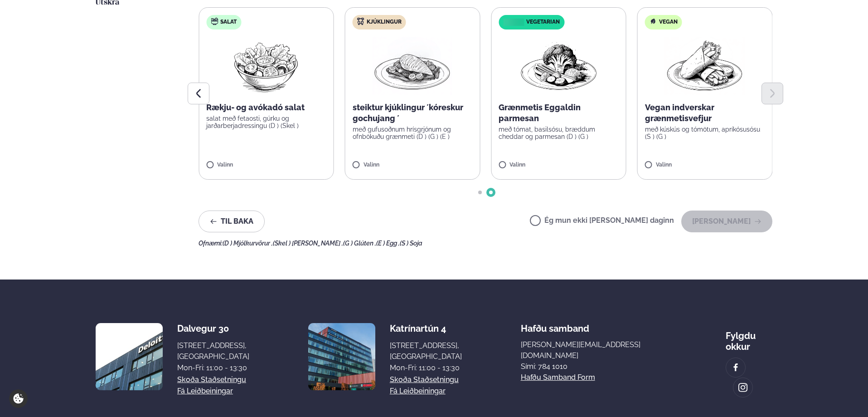 The width and height of the screenshot is (868, 417). Describe the element at coordinates (412, 133) in the screenshot. I see `p: með gufusoðnum hrísgrjónum og ofnbökuðu grænmeti (D ) (G ) (E )` at that location.